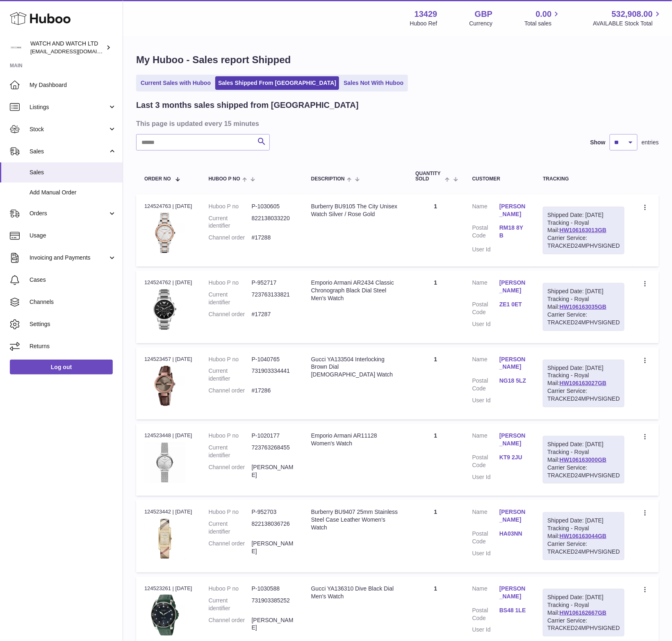 The width and height of the screenshot is (672, 641). What do you see at coordinates (165, 386) in the screenshot?
I see `img: 1744116882.jpg` at bounding box center [165, 386].